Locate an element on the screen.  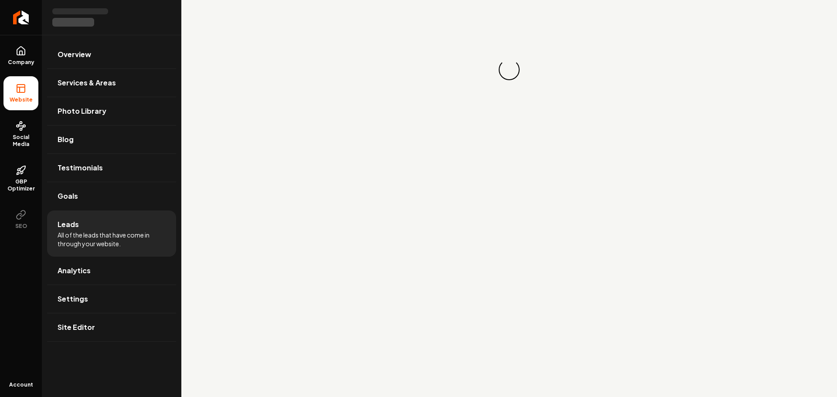
span: Photo Library is located at coordinates (82, 111).